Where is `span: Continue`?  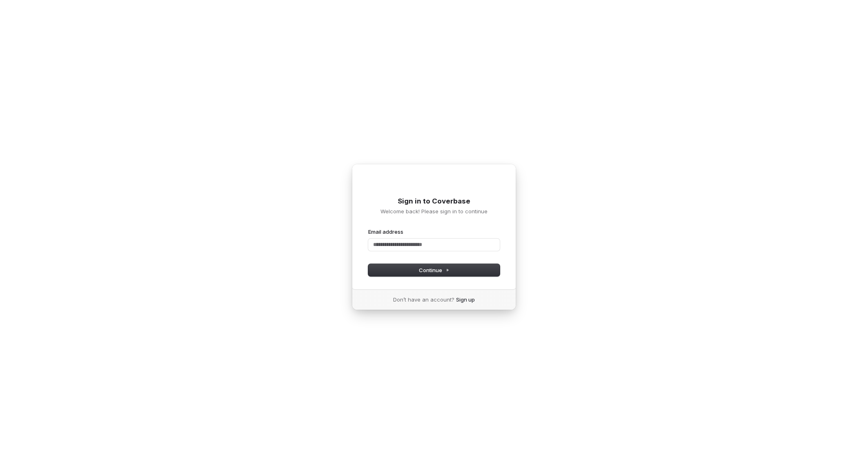 span: Continue is located at coordinates (434, 271).